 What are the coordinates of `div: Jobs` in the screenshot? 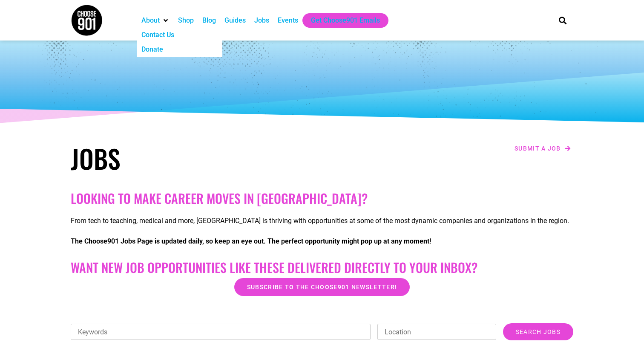 It's located at (261, 20).